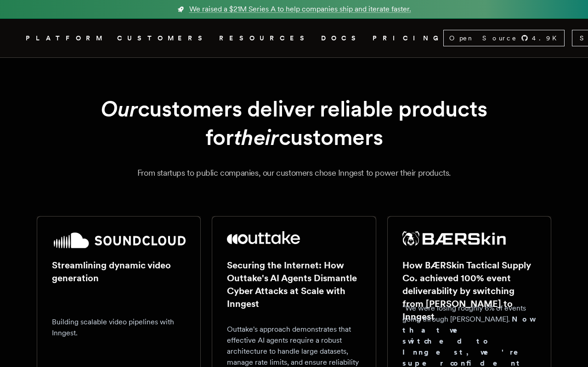 Image resolution: width=588 pixels, height=367 pixels. What do you see at coordinates (294, 173) in the screenshot?
I see `p: From startups to public companies, our customers chose Inngest to power their products.` at bounding box center [294, 173].